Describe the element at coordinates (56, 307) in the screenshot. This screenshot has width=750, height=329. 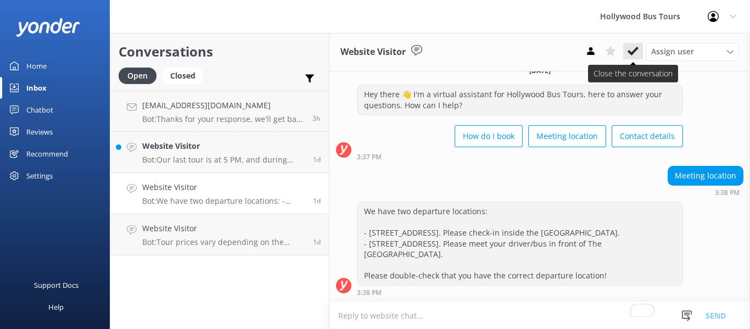
I see `div: Help` at that location.